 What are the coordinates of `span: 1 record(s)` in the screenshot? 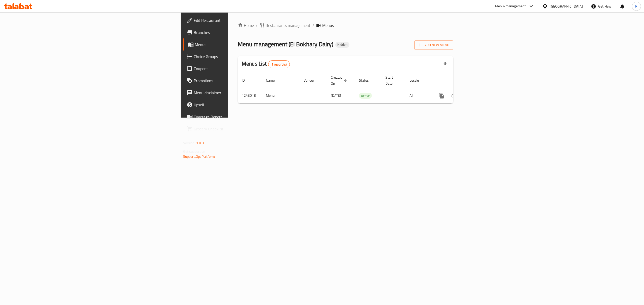 It's located at (279, 64).